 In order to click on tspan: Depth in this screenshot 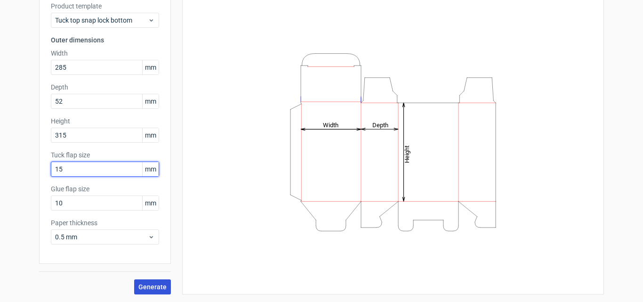, I will do `click(380, 124)`.